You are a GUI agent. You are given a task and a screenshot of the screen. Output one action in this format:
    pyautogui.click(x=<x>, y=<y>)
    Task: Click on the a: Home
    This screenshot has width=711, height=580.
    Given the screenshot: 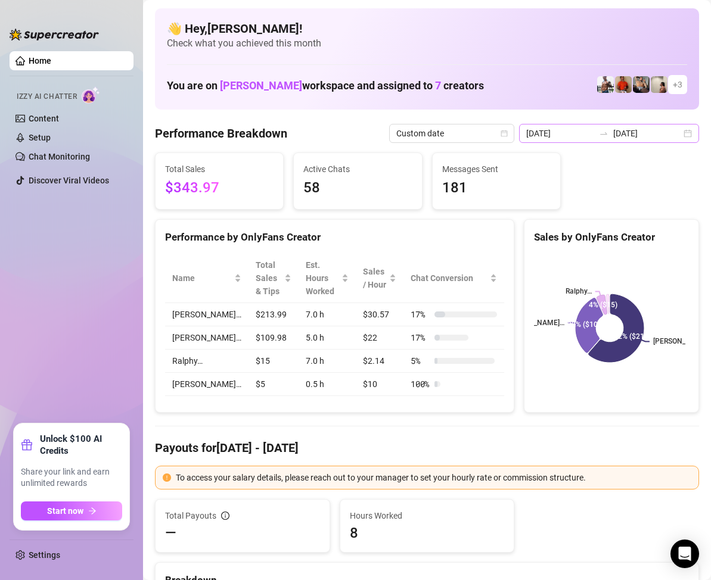 What is the action you would take?
    pyautogui.click(x=40, y=61)
    